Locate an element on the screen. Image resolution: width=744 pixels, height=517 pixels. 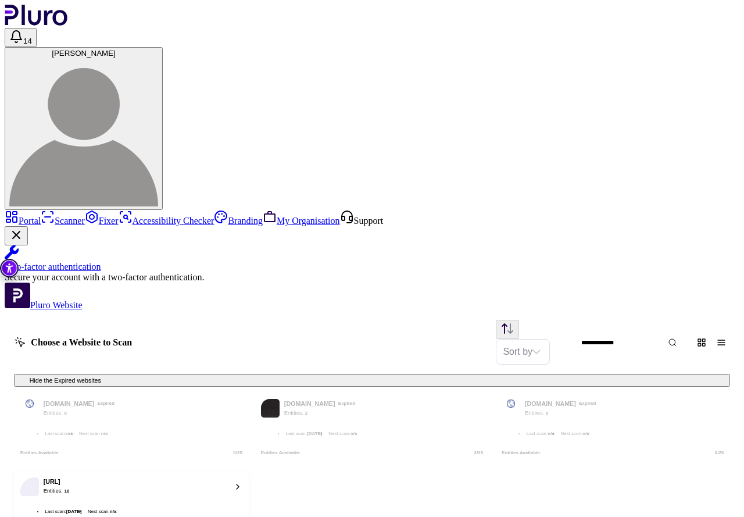
div: Secure your account with a two-factor authentication. is located at coordinates (372, 277).